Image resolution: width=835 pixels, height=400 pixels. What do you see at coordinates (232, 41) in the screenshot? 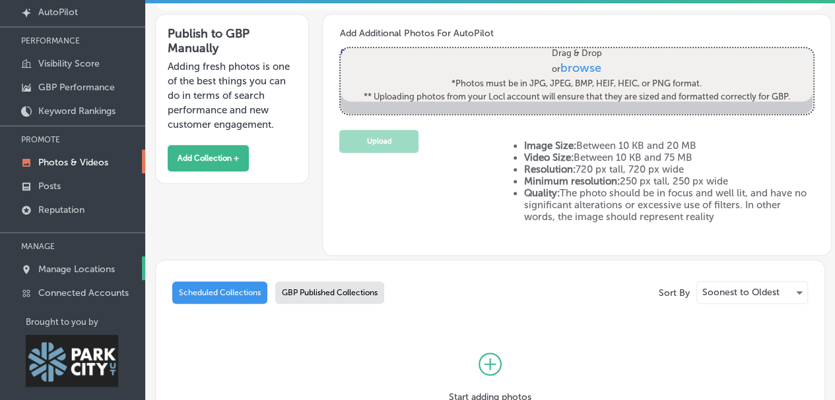
I see `h3: Publish to GBP Manually` at bounding box center [232, 41].